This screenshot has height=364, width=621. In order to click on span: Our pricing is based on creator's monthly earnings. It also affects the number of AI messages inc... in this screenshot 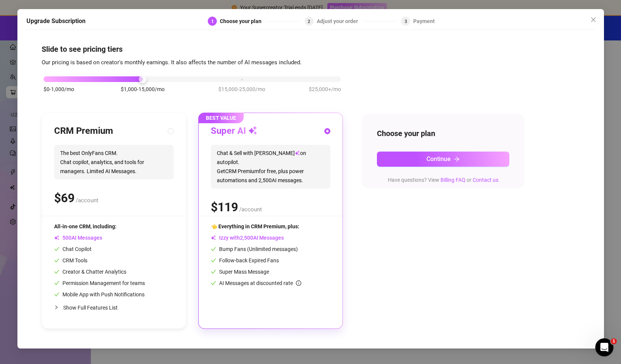, I will do `click(171, 62)`.